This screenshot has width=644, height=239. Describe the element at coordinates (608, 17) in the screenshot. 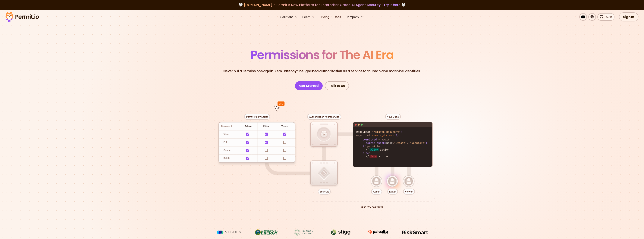

I see `span: 5.3k` at that location.